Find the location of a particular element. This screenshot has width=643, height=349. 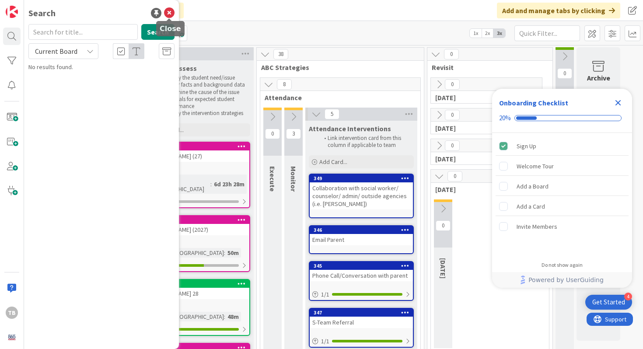

div: Add a Card is incomplete. is located at coordinates (562, 207).